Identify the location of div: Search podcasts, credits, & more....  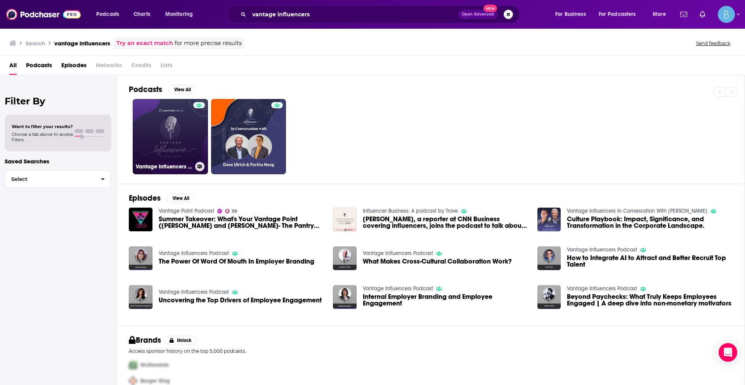
(381, 14).